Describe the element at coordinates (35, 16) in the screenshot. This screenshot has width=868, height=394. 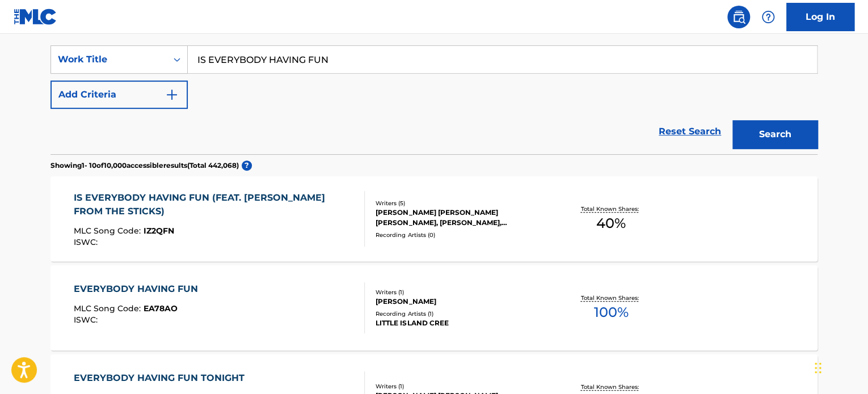
I see `img: MLC Logo` at that location.